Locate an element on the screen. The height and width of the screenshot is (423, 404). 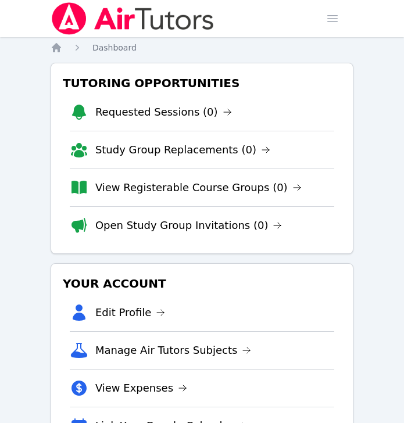
h3: Your Account is located at coordinates (202, 284).